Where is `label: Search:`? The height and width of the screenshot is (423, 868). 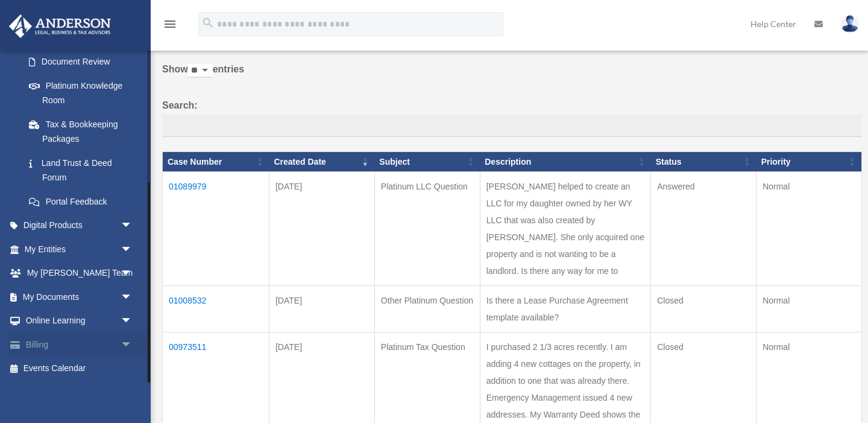 label: Search: is located at coordinates (512, 117).